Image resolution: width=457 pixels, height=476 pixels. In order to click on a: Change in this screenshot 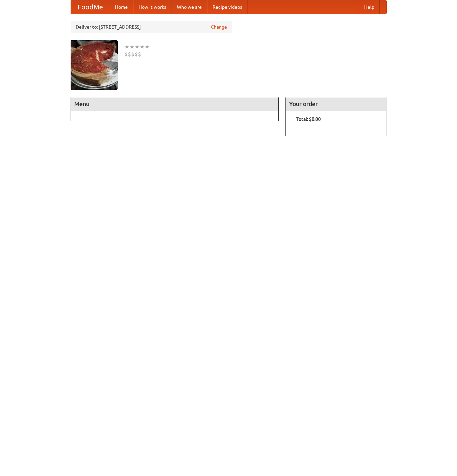, I will do `click(219, 27)`.